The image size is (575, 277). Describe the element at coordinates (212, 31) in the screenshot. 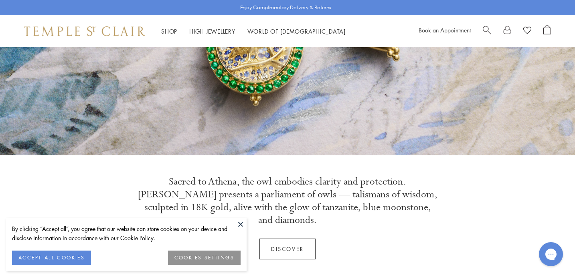

I see `a: High JewelleryHigh Jewellery` at that location.